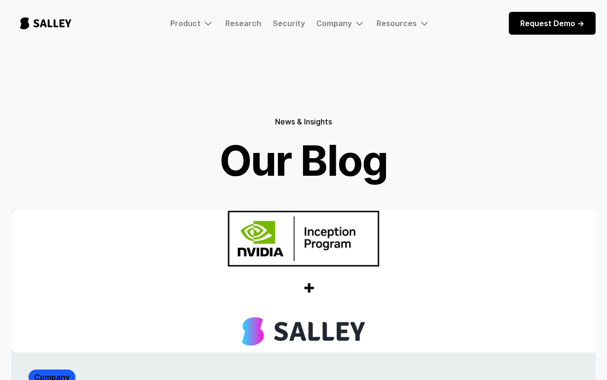  What do you see at coordinates (552, 23) in the screenshot?
I see `a: Request Demo ->` at bounding box center [552, 23].